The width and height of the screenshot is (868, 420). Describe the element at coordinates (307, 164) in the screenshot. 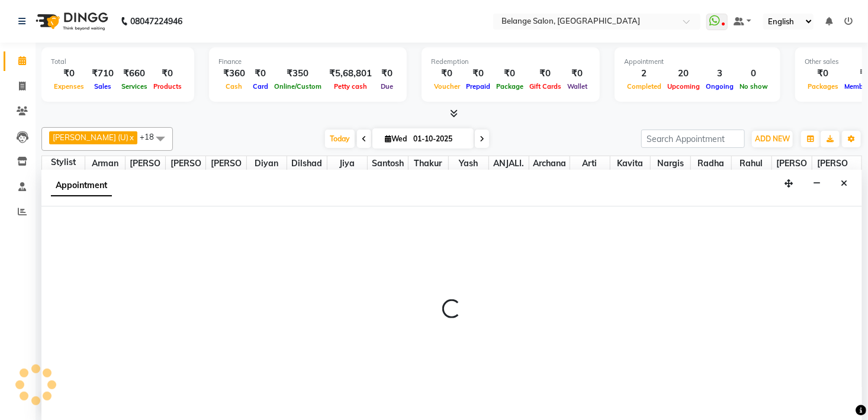

I see `span: dilshad` at that location.